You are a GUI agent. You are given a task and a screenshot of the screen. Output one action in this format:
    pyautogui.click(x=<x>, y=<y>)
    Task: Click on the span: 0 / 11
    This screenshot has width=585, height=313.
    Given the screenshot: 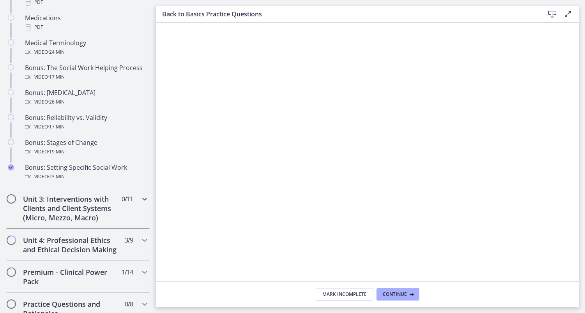 What is the action you would take?
    pyautogui.click(x=127, y=199)
    